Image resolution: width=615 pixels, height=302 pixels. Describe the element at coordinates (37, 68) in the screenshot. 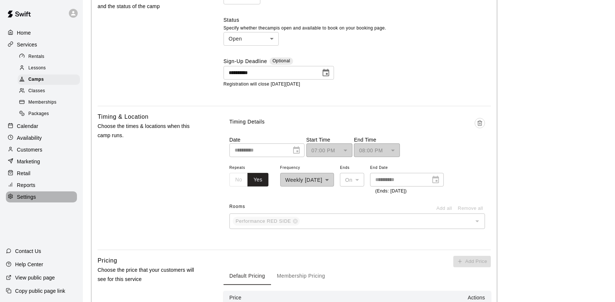

I see `span: Lessons` at that location.